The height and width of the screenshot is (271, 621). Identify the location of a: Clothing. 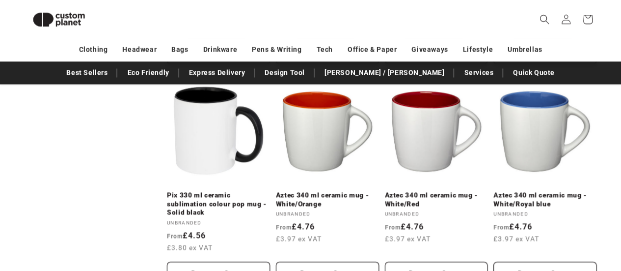
(93, 49).